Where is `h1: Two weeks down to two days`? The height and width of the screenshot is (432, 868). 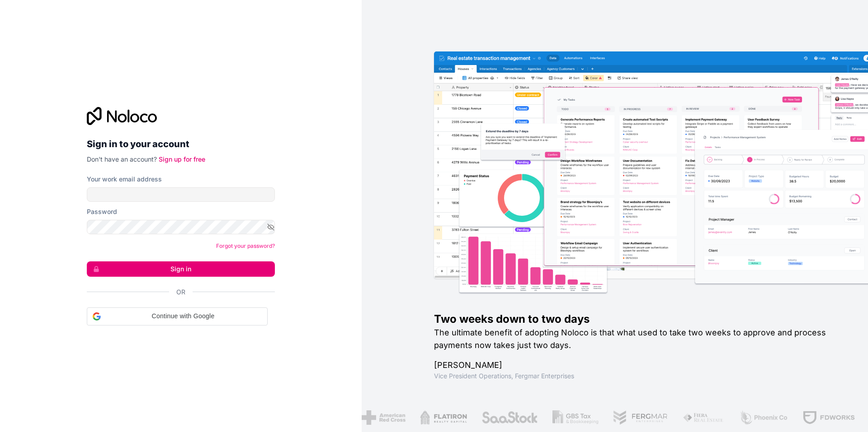
h1: Two weeks down to two days is located at coordinates (637, 319).